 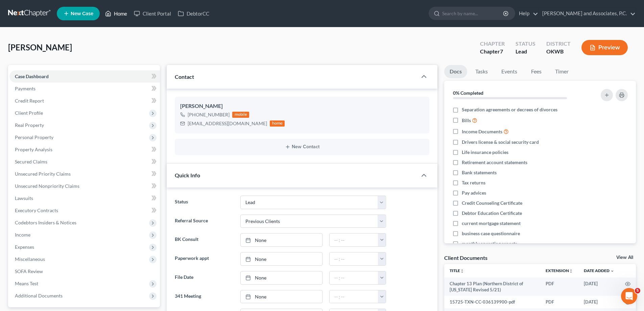 What do you see at coordinates (47, 186) in the screenshot?
I see `span: Unsecured Nonpriority Claims` at bounding box center [47, 186].